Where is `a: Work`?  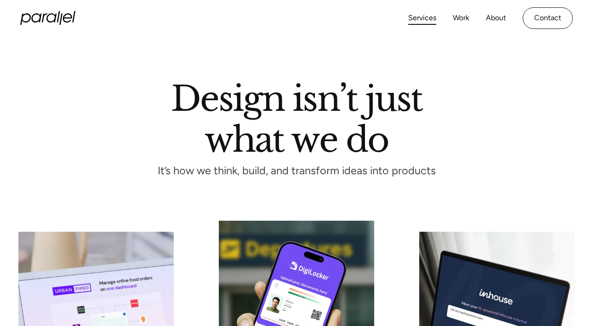 a: Work is located at coordinates (461, 18).